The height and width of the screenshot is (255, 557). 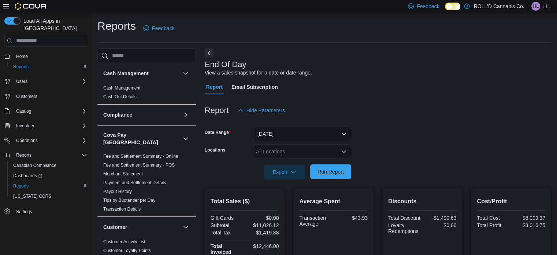 What do you see at coordinates (24, 211) in the screenshot?
I see `a: Settings` at bounding box center [24, 211].